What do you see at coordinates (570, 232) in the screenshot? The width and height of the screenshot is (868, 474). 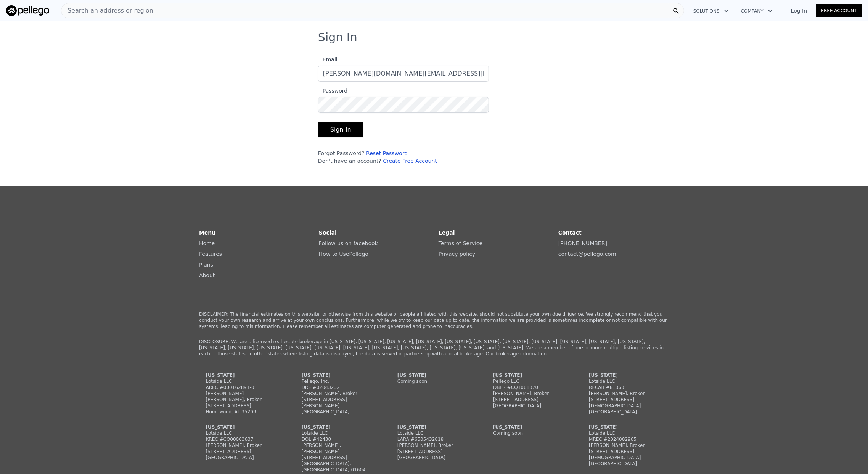 I see `strong: Contact` at bounding box center [570, 232].